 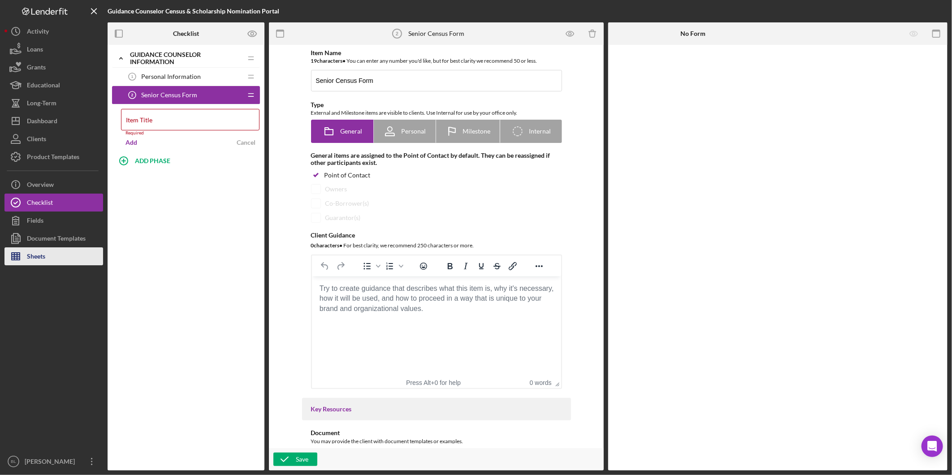 I want to click on div: Educational, so click(x=43, y=86).